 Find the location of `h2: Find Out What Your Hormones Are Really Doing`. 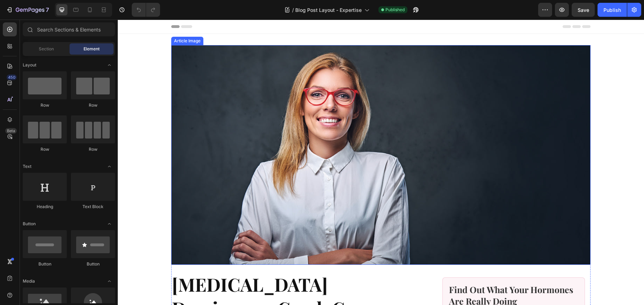

h2: Find Out What Your Hormones Are Really Doing is located at coordinates (396, 275).